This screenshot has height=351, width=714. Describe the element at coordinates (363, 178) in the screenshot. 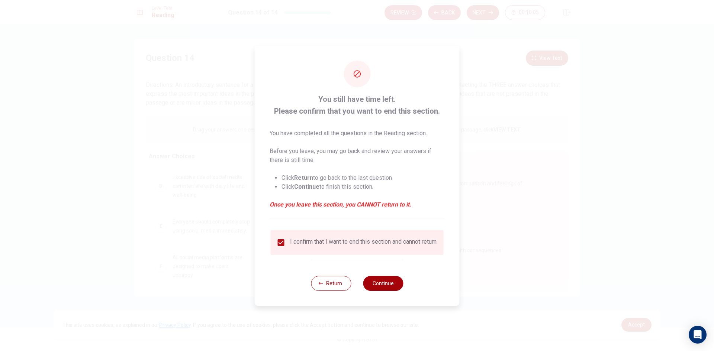

I see `li: Click to go back to the last question` at that location.